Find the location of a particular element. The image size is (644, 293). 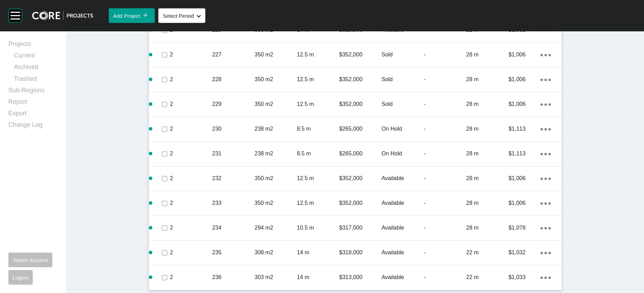

button: Logout is located at coordinates (20, 277).